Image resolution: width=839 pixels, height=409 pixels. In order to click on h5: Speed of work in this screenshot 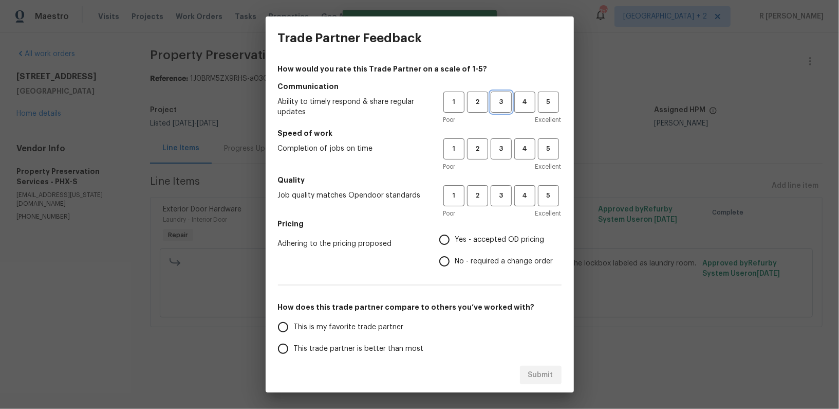, I will do `click(420, 133)`.